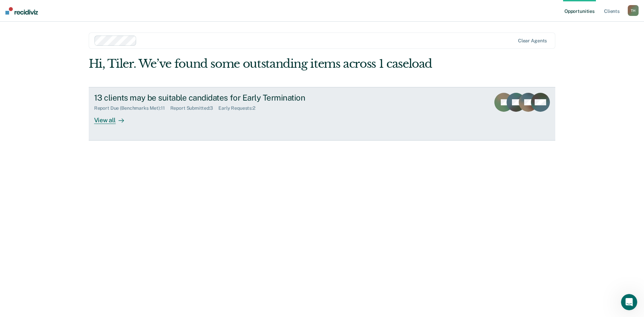  What do you see at coordinates (213, 98) in the screenshot?
I see `div: 13 clients may be suitable candidates for Early Termination` at bounding box center [213, 98].